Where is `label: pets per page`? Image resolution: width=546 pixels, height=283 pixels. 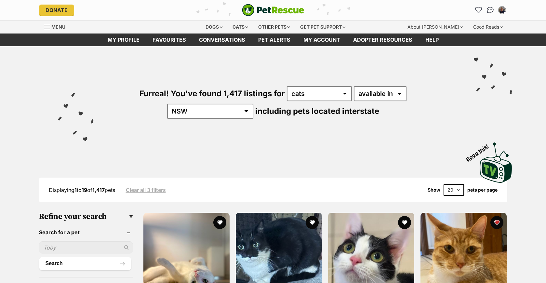
label: pets per page is located at coordinates (482, 190).